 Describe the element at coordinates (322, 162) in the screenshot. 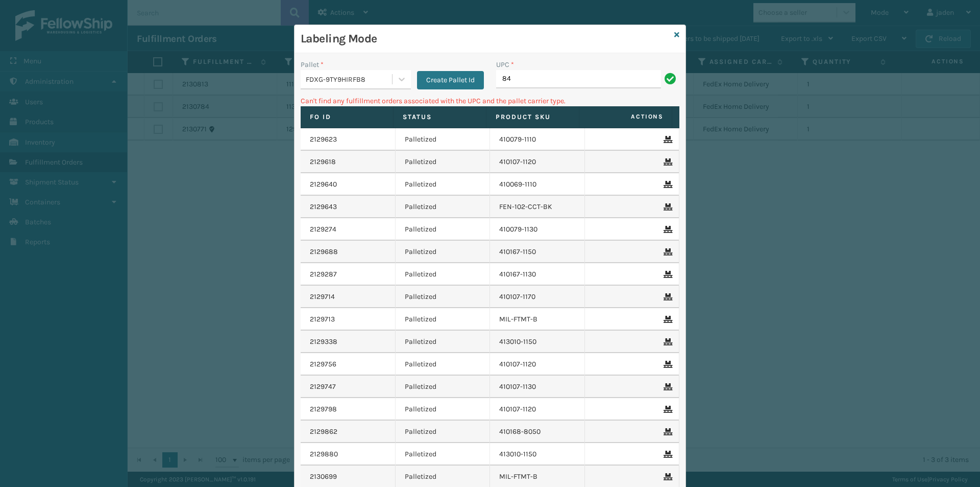

I see `a: 2129618` at that location.